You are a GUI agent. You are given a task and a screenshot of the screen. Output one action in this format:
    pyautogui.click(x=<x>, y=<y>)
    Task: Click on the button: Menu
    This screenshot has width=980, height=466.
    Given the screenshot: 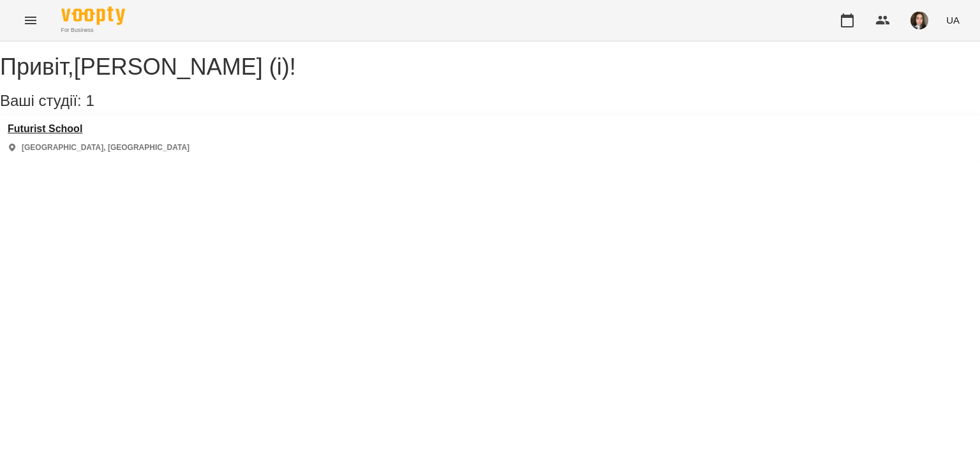 What is the action you would take?
    pyautogui.click(x=31, y=20)
    